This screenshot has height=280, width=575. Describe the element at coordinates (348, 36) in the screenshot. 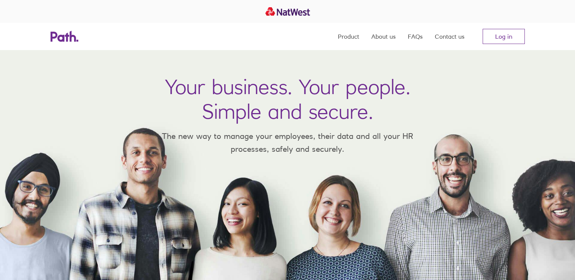

I see `a: Product` at that location.